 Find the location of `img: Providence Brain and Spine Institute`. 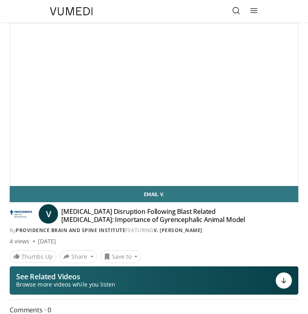

img: Providence Brain and Spine Institute is located at coordinates (21, 214).